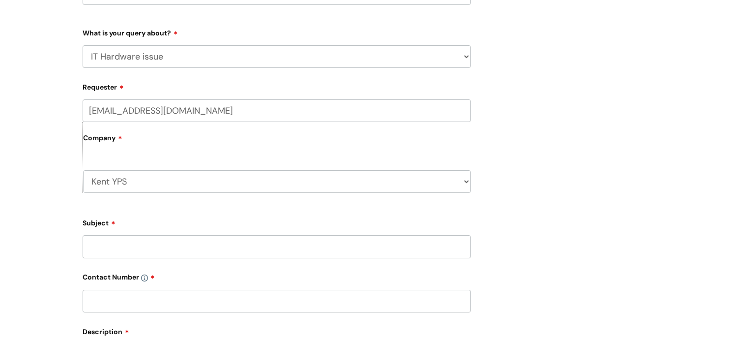 This screenshot has height=342, width=755. Describe the element at coordinates (277, 330) in the screenshot. I see `label: Description` at that location.